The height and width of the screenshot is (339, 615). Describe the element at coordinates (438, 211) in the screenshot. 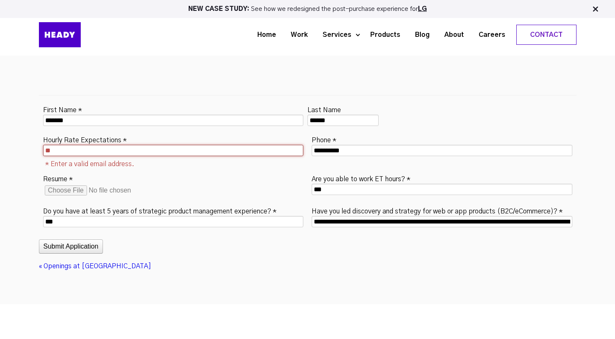

I see `label: Have you led discovery and strategy for web or app products (B2C/eCommerce)? *` at that location.